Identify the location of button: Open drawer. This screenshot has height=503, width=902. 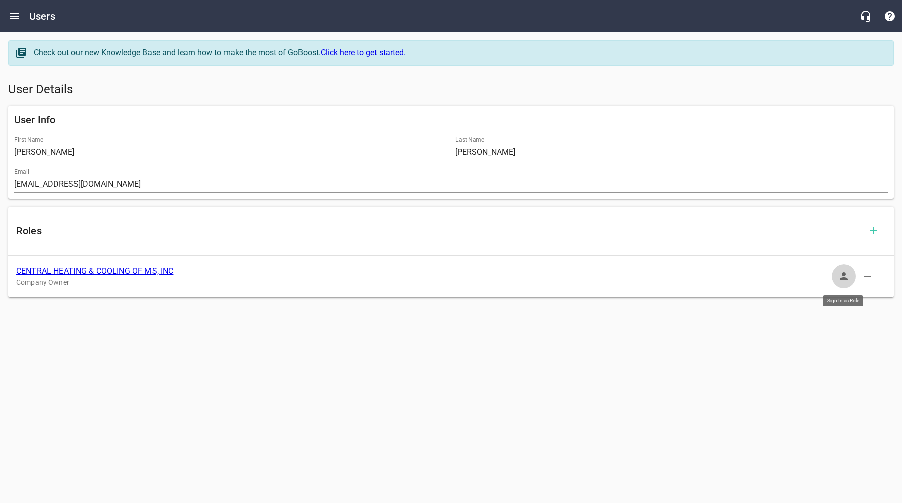
(15, 16).